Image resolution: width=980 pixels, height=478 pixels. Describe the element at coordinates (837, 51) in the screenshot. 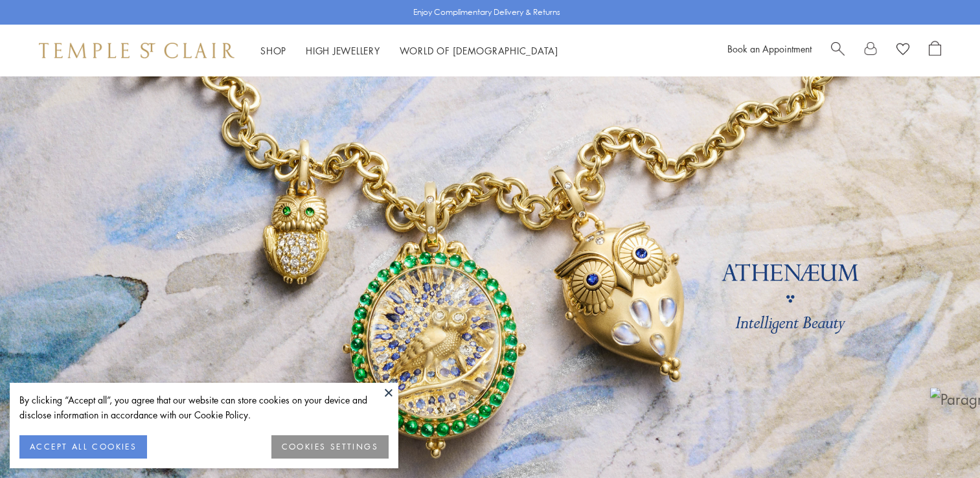

I see `a: Search` at that location.